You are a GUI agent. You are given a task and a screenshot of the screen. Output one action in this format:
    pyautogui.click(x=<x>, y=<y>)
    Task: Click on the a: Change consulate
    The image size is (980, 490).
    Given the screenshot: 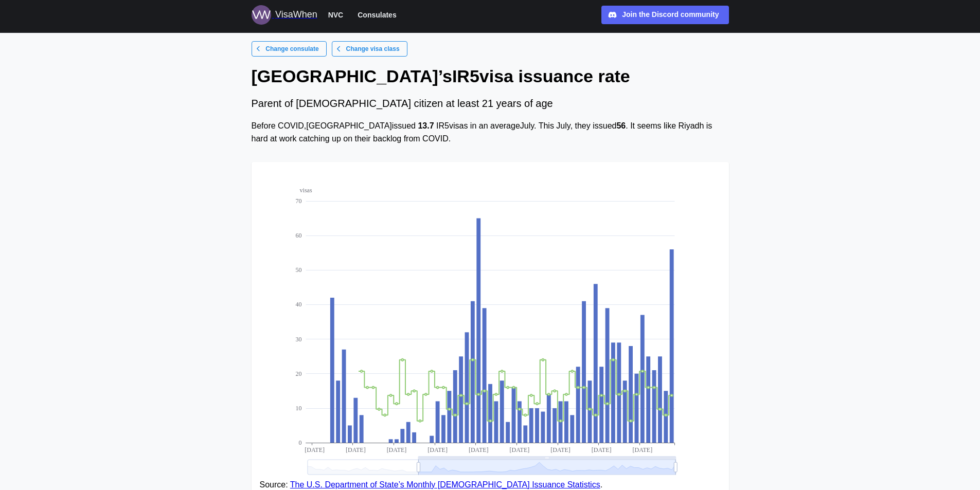 What is the action you would take?
    pyautogui.click(x=289, y=49)
    